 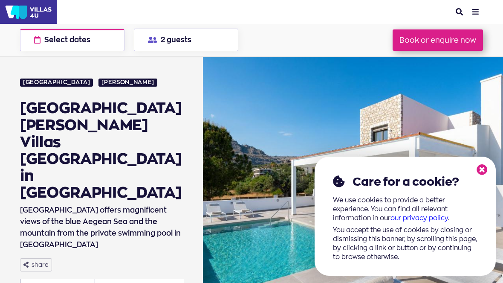 I want to click on button: share, so click(x=36, y=265).